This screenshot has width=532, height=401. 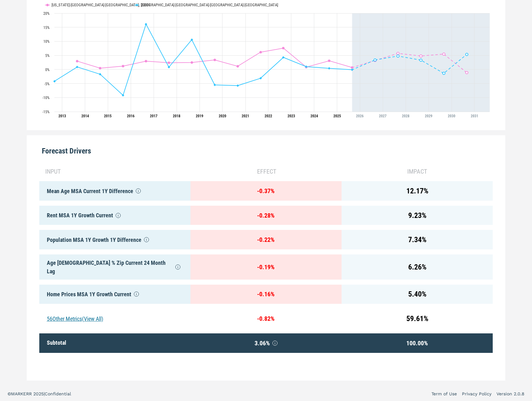 What do you see at coordinates (115, 343) in the screenshot?
I see `div: Subtotal` at bounding box center [115, 343].